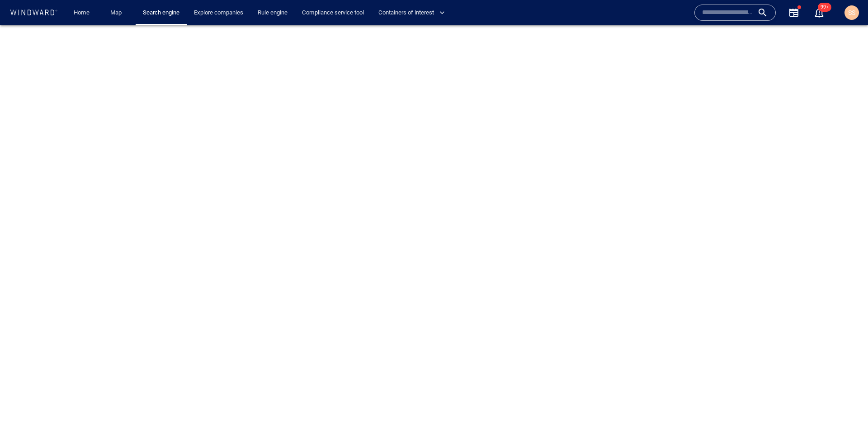 This screenshot has width=868, height=433. Describe the element at coordinates (819, 13) in the screenshot. I see `button: 99+` at that location.